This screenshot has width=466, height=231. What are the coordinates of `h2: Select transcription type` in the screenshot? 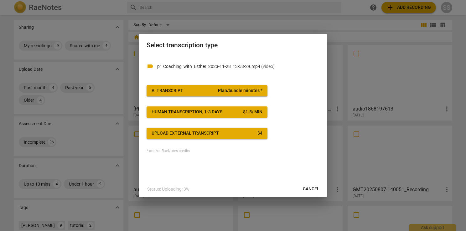 It's located at (233, 45).